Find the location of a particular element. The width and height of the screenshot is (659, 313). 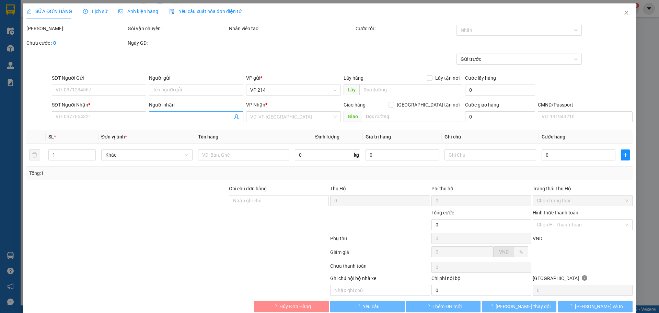

input: Cước lấy hàng is located at coordinates (500, 90).